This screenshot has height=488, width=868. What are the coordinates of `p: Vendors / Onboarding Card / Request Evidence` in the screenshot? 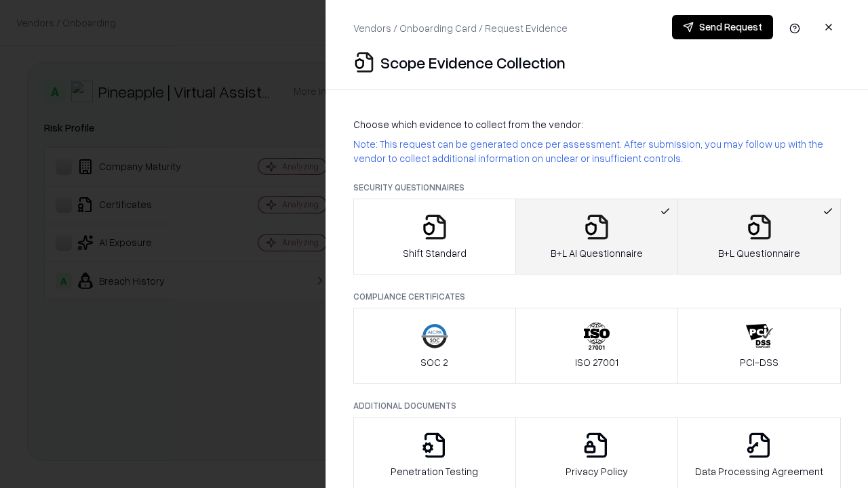 It's located at (461, 28).